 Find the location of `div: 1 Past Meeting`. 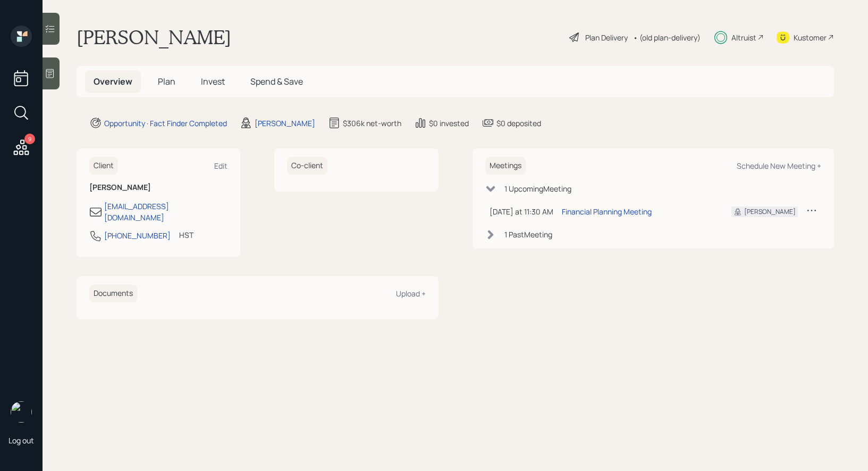

div: 1 Past Meeting is located at coordinates (528, 234).